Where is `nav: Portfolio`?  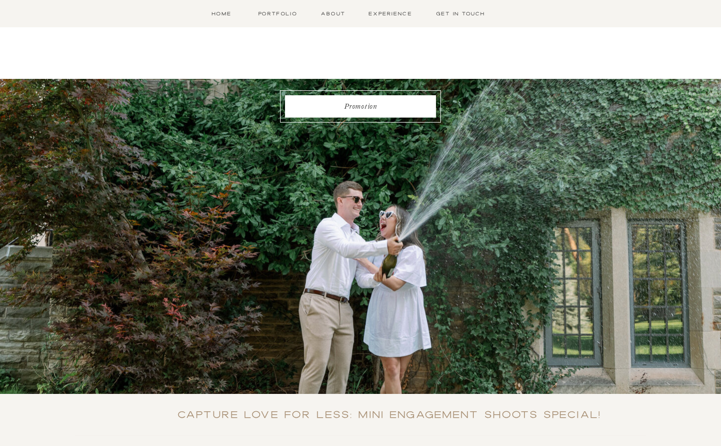
nav: Portfolio is located at coordinates (278, 13).